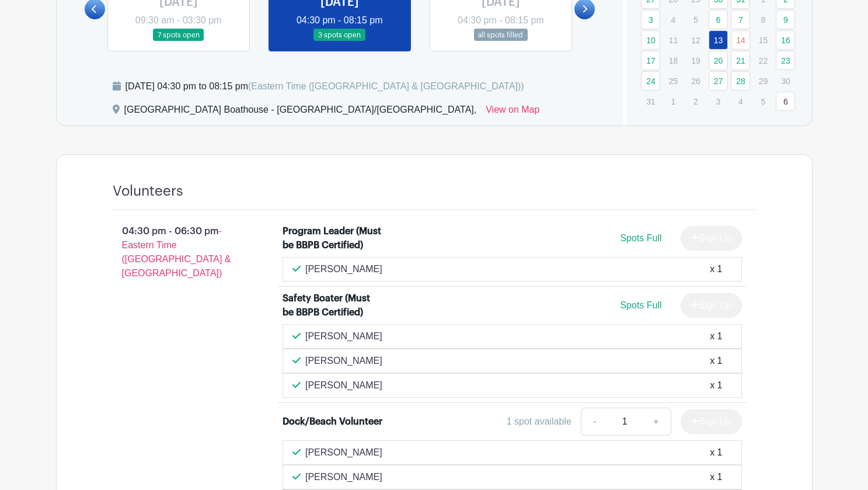  Describe the element at coordinates (332, 422) in the screenshot. I see `div: Dock/Beach Volunteer` at that location.